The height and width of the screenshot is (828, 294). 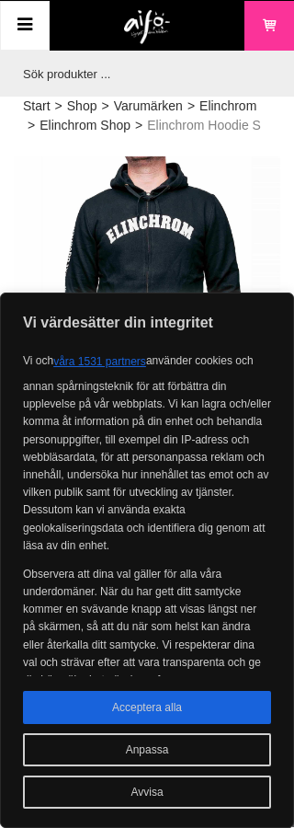 What do you see at coordinates (147, 750) in the screenshot?
I see `button: Anpassa` at bounding box center [147, 750].